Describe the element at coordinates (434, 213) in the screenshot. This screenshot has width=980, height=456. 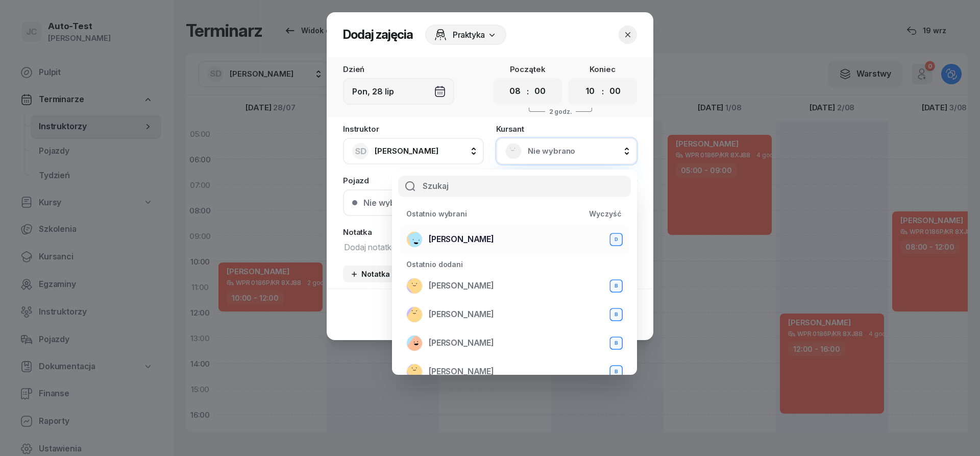
I see `div: Ostatnio wybrani` at that location.